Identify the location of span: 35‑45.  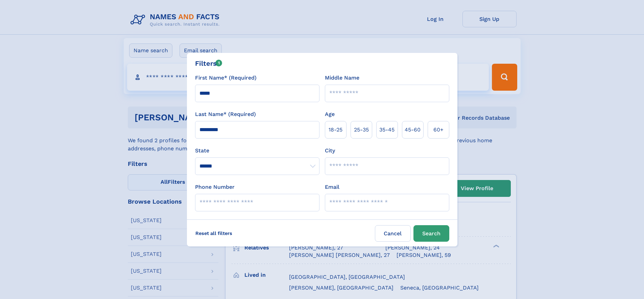
(386, 130).